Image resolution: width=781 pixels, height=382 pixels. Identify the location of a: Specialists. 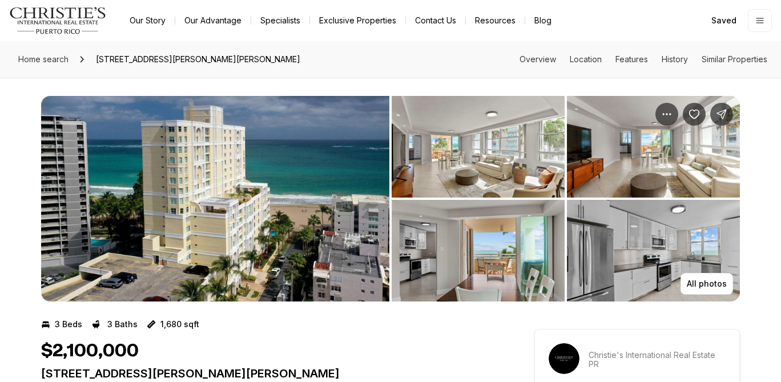
(280, 21).